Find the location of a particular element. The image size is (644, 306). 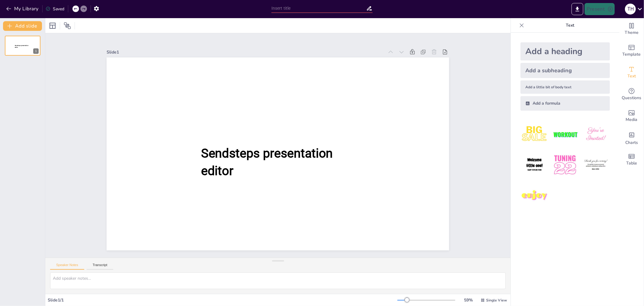

input: Insert title is located at coordinates (319, 8).